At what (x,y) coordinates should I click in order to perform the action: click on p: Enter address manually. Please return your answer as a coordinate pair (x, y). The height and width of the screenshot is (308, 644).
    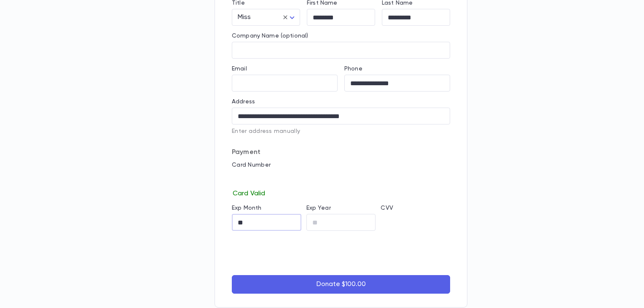
    Looking at the image, I should click on (341, 131).